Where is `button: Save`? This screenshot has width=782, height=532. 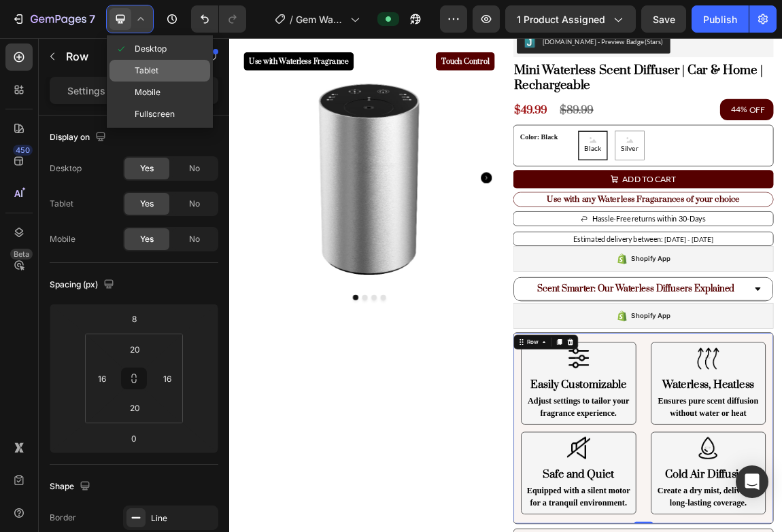 button: Save is located at coordinates (663, 19).